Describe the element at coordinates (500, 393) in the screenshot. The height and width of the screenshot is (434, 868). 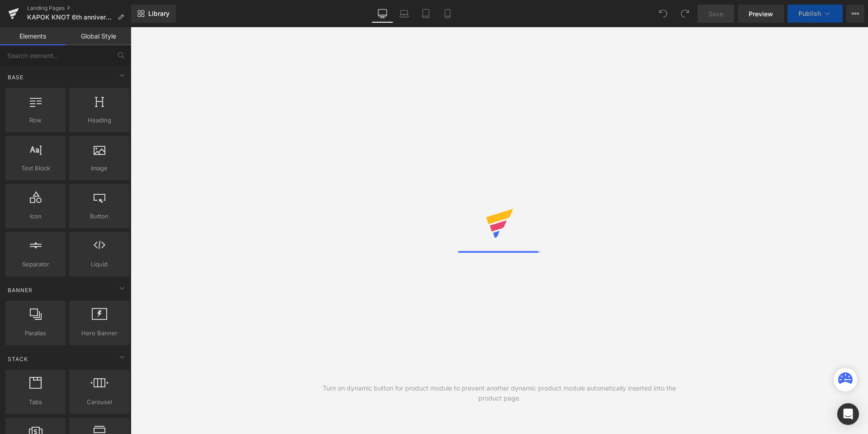
I see `div: Turn on dynamic button for product module to prevent another dynamic product module automatically...` at that location.